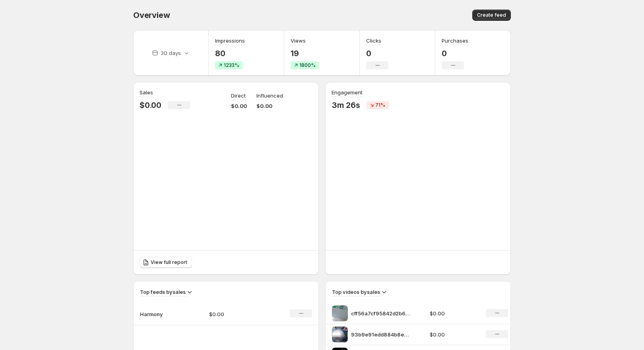  What do you see at coordinates (230, 54) in the screenshot?
I see `p: 80` at bounding box center [230, 54].